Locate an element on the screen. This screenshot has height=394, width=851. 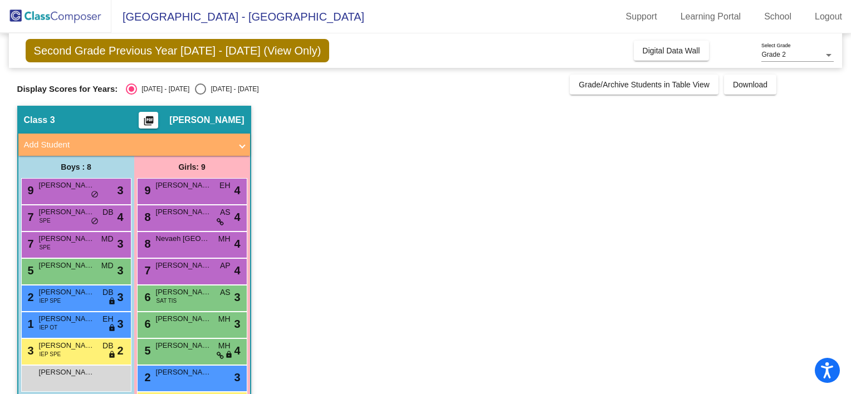
div: Girls: 9 is located at coordinates (192, 167).